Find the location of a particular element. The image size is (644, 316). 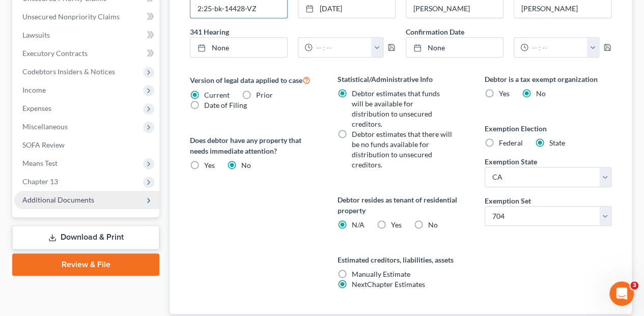

label: Does debtor have any property that needs immediate attention? is located at coordinates (253, 145).